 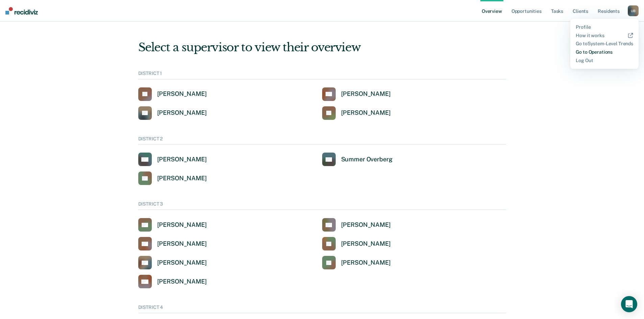 What do you see at coordinates (605, 35) in the screenshot?
I see `a: How it works` at bounding box center [605, 35].